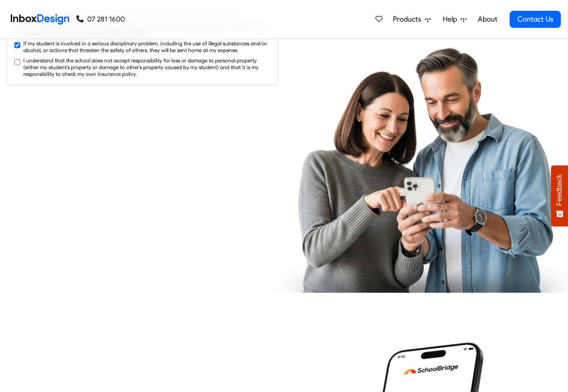 This screenshot has width=568, height=392. Describe the element at coordinates (536, 19) in the screenshot. I see `a: Contact Us` at that location.